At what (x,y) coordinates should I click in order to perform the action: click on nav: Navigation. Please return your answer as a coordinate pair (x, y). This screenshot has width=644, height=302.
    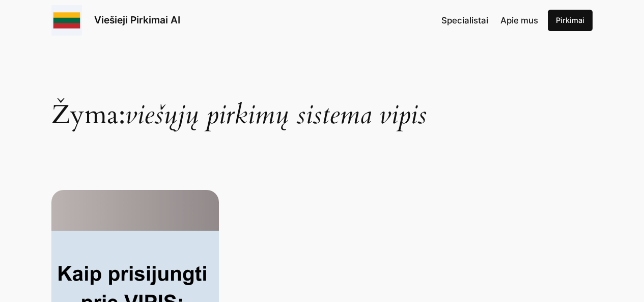
    Looking at the image, I should click on (490, 21).